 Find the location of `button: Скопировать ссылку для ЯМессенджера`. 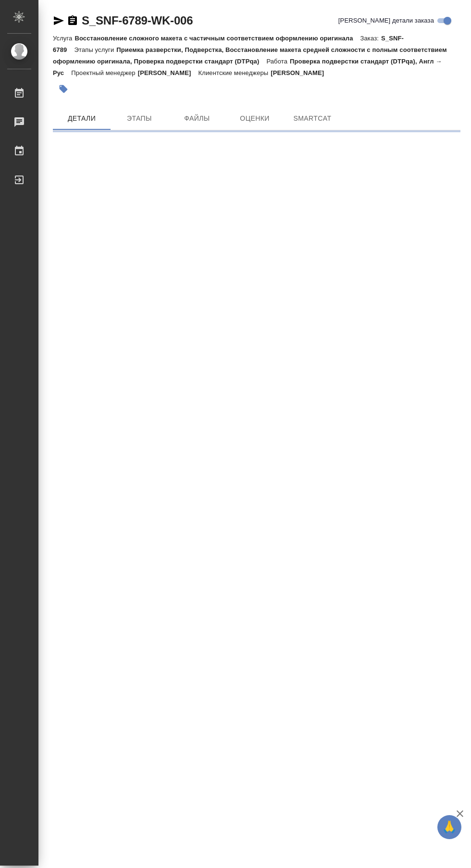

button: Скопировать ссылку для ЯМессенджера is located at coordinates (59, 20).